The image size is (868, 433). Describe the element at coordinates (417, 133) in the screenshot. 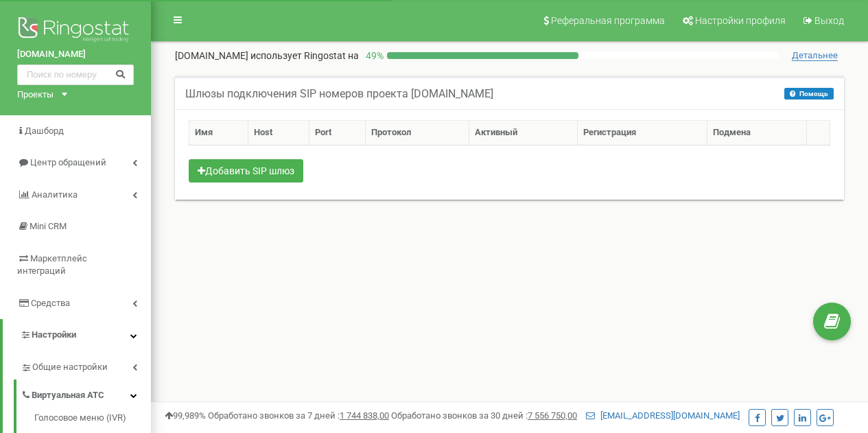

I see `th: Протокол` at that location.